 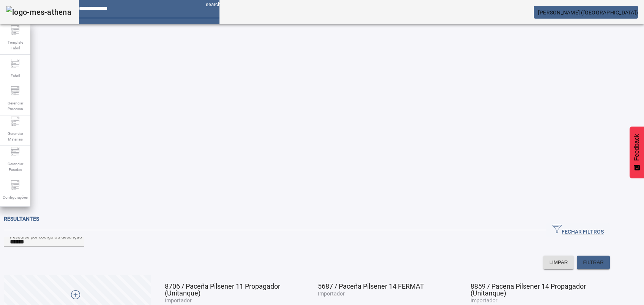 I want to click on button: FECHAR FILTROS, so click(x=578, y=230).